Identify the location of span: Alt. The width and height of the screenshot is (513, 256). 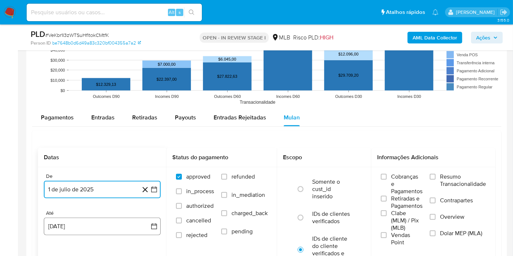
(172, 12).